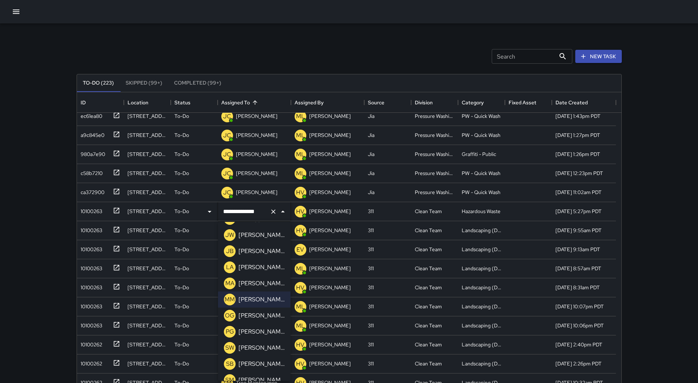 This screenshot has width=698, height=383. What do you see at coordinates (98, 83) in the screenshot?
I see `button: To-Do (223)` at bounding box center [98, 83].